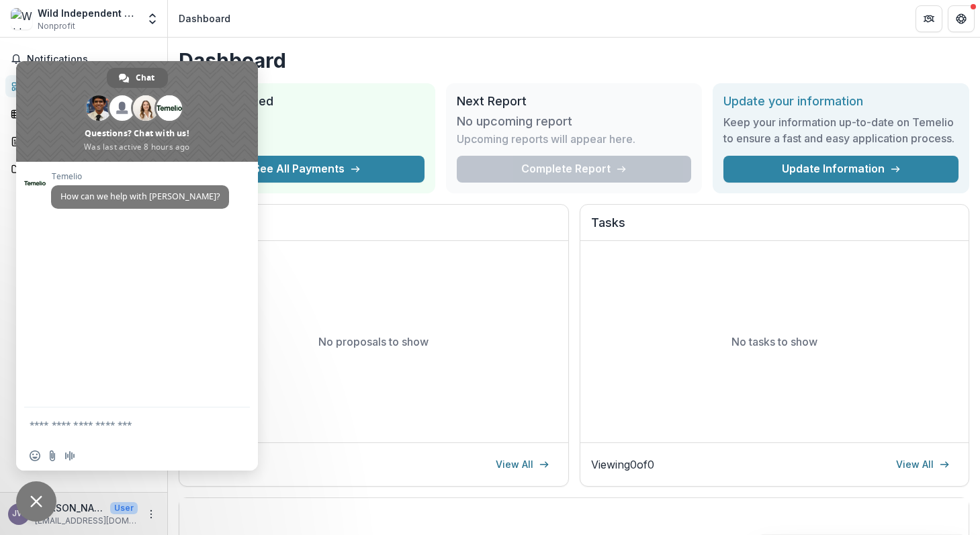 This screenshot has width=980, height=535. What do you see at coordinates (83, 141) in the screenshot?
I see `a: Proposals` at bounding box center [83, 141].